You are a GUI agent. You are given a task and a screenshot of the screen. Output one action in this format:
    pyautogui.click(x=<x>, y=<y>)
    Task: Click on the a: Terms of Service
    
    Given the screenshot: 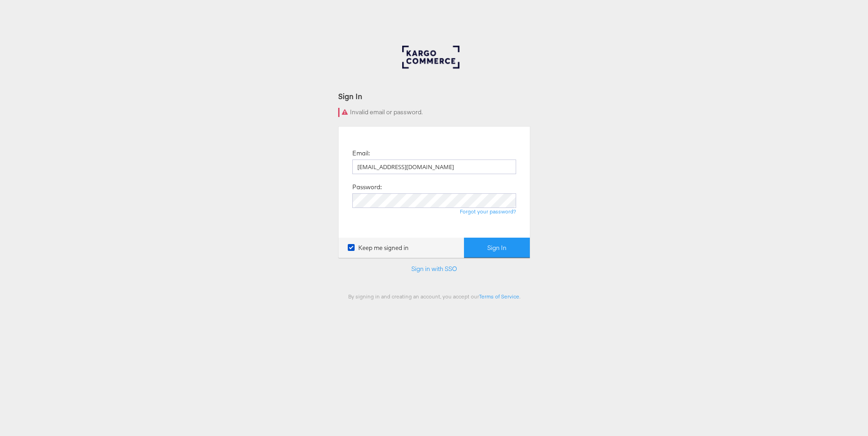 What is the action you would take?
    pyautogui.click(x=499, y=296)
    